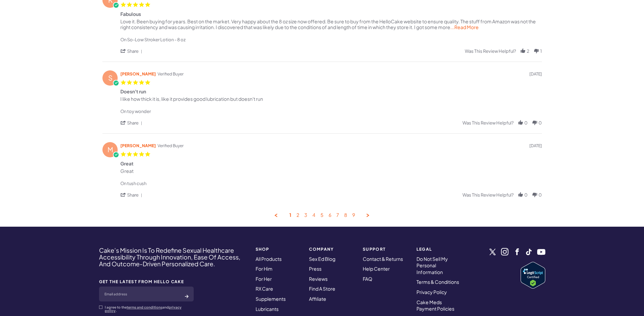 Image resolution: width=644 pixels, height=316 pixels. Describe the element at coordinates (270, 298) in the screenshot. I see `a: Supplements` at that location.